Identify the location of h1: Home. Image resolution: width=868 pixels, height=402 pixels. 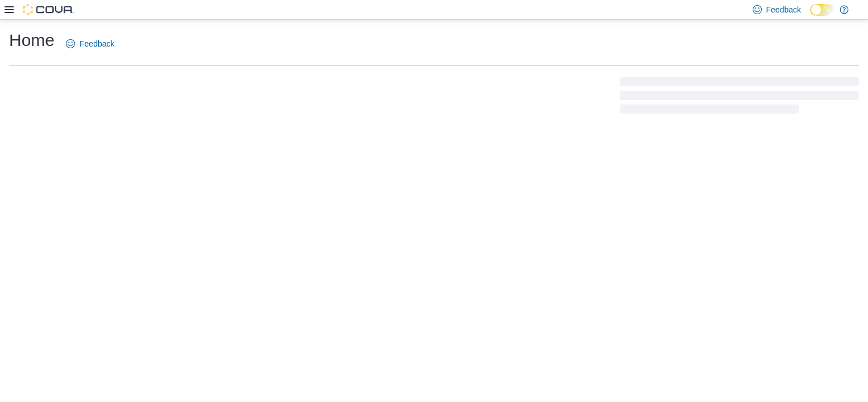
(32, 40).